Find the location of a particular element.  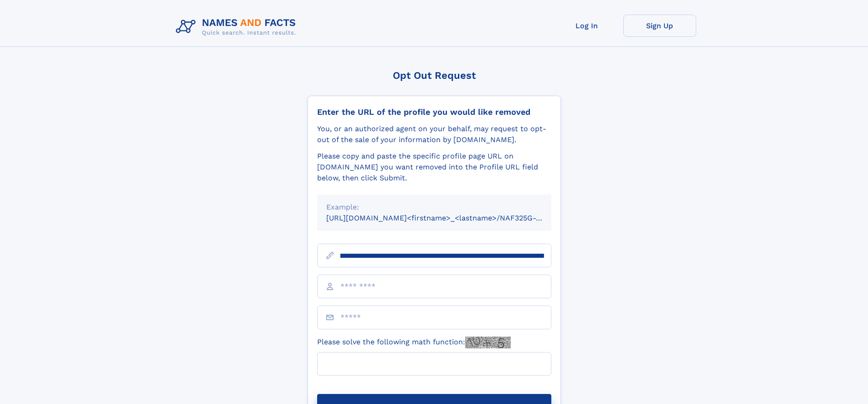

img: Logo Names and Facts is located at coordinates (238, 27).